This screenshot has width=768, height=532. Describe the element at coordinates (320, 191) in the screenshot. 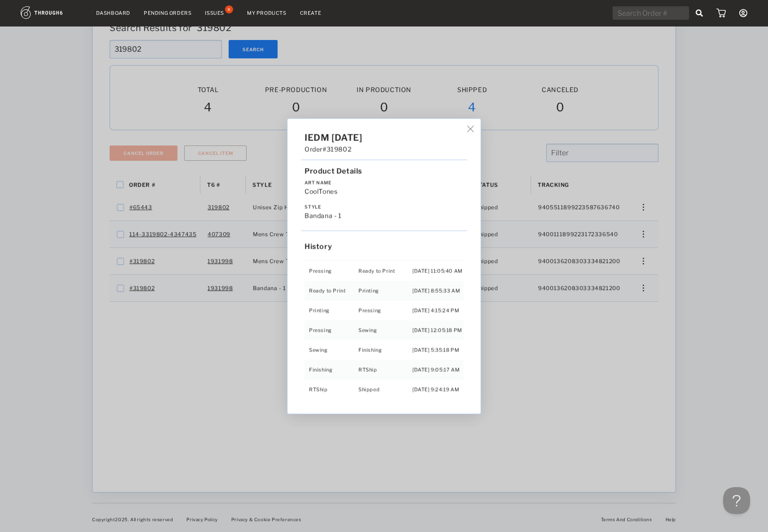

I see `span: CoolTones` at that location.